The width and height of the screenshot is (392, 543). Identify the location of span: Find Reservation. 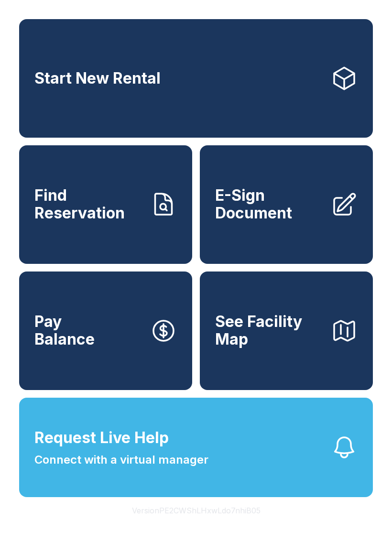
(89, 204).